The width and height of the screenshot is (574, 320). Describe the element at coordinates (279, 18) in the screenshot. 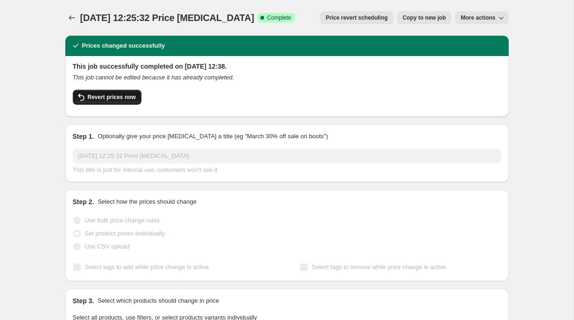

I see `span: Complete` at that location.